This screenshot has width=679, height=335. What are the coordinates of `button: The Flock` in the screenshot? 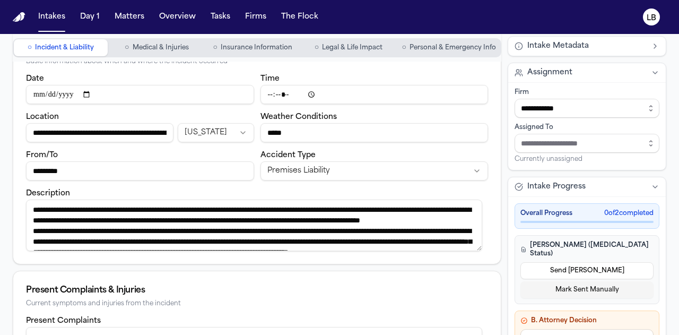 It's located at (300, 17).